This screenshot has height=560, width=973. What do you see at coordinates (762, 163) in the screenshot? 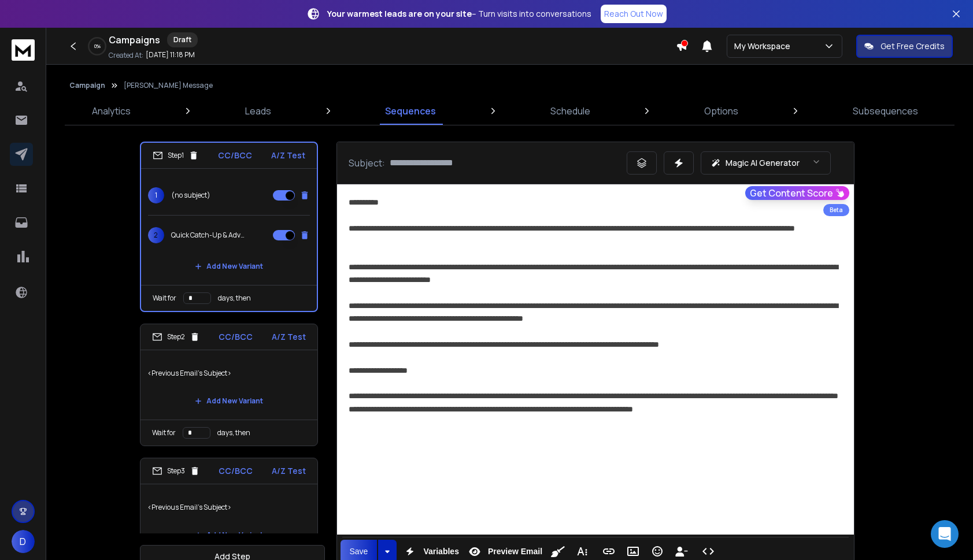
I see `p: Magic AI Generator` at bounding box center [762, 163].